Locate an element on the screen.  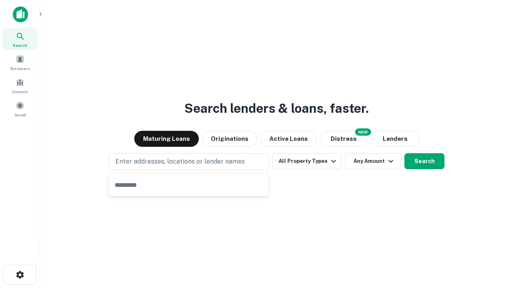
span: Borrowers is located at coordinates (20, 69).